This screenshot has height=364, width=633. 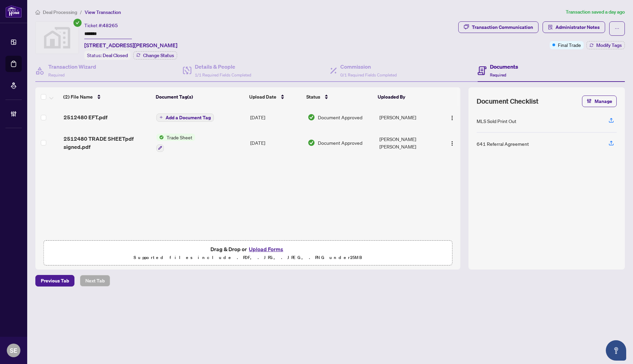 I want to click on h4: Transaction Wizard, so click(x=72, y=67).